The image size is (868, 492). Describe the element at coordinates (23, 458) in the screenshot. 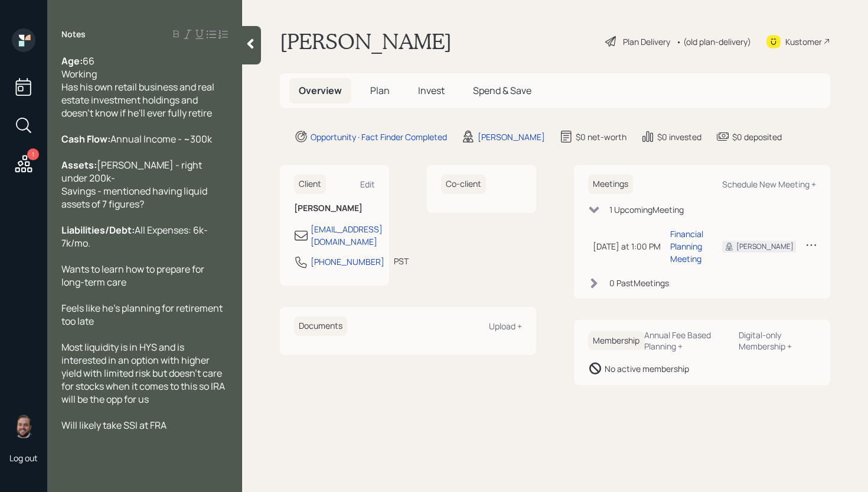

I see `div: Log out` at that location.